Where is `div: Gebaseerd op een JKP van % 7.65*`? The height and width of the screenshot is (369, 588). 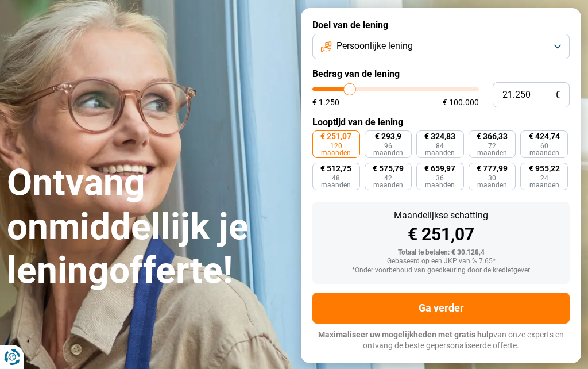 div: Gebaseerd op een JKP van % 7.65* is located at coordinates (441, 261).